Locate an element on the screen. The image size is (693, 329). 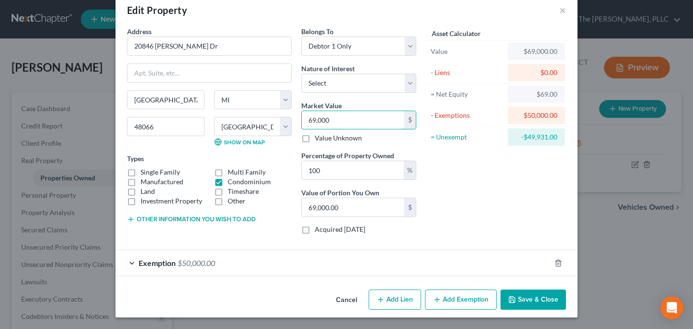
label: Condominium is located at coordinates (249, 182).